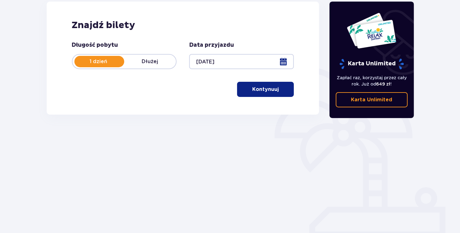 The image size is (460, 233). I want to click on span: 649 zł, so click(383, 84).